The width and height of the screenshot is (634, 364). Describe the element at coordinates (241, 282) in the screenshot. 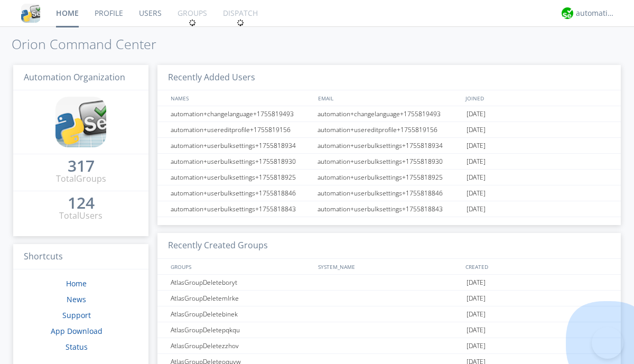

I see `div: AtlasGroupDeleteboryt` at that location.